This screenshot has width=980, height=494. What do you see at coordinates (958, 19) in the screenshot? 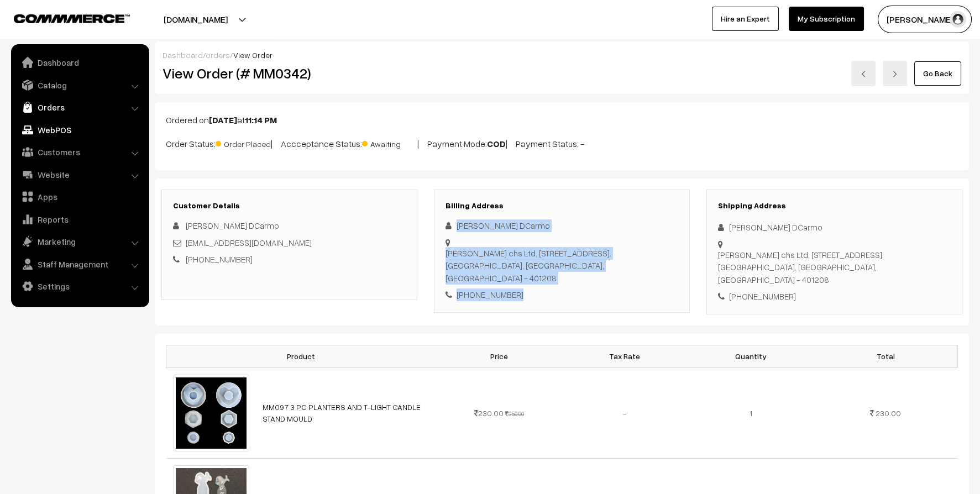
I see `img: user` at bounding box center [958, 19].